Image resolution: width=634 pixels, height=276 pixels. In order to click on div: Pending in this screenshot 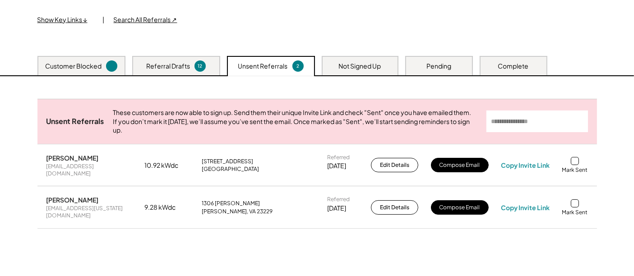, I will do `click(439, 66)`.